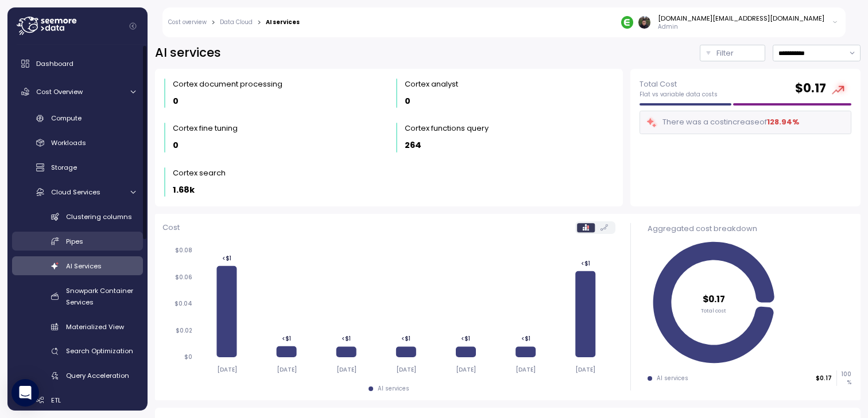 The height and width of the screenshot is (418, 868). What do you see at coordinates (95, 327) in the screenshot?
I see `span: Materialized View` at bounding box center [95, 327].